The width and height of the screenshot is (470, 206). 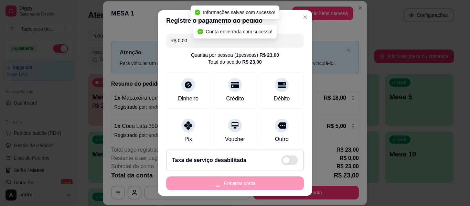 I want to click on div: Voucher, so click(x=235, y=139).